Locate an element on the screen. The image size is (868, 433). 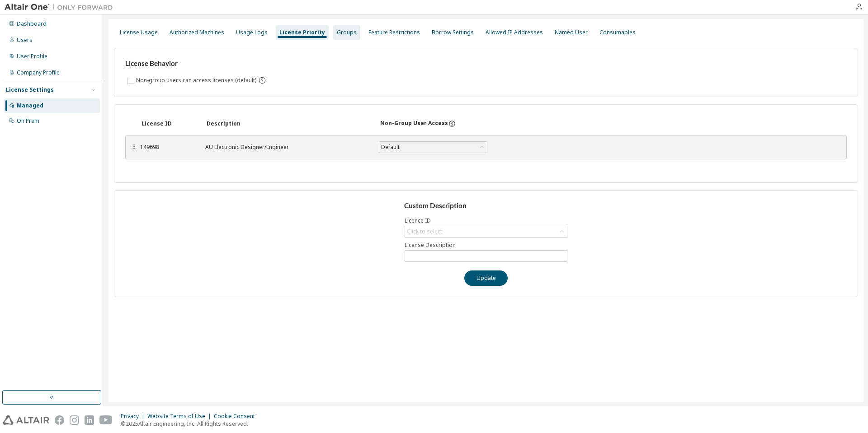
div: Groups is located at coordinates (347, 32).